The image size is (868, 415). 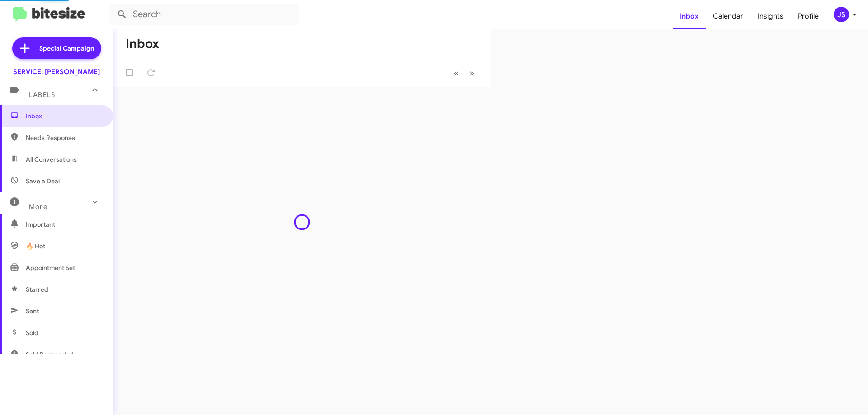 What do you see at coordinates (143, 44) in the screenshot?
I see `h1: Inbox` at bounding box center [143, 44].